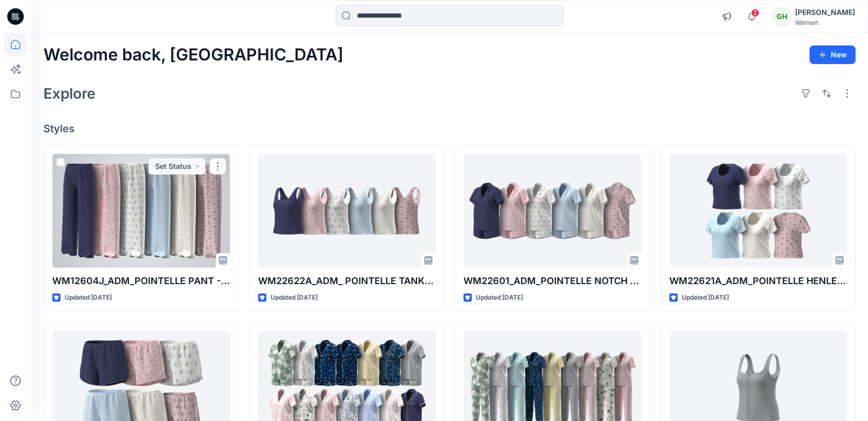 The width and height of the screenshot is (868, 421). I want to click on a: WM22601_ADM_POINTELLE NOTCH SHORTIE_COLORWAY, so click(552, 211).